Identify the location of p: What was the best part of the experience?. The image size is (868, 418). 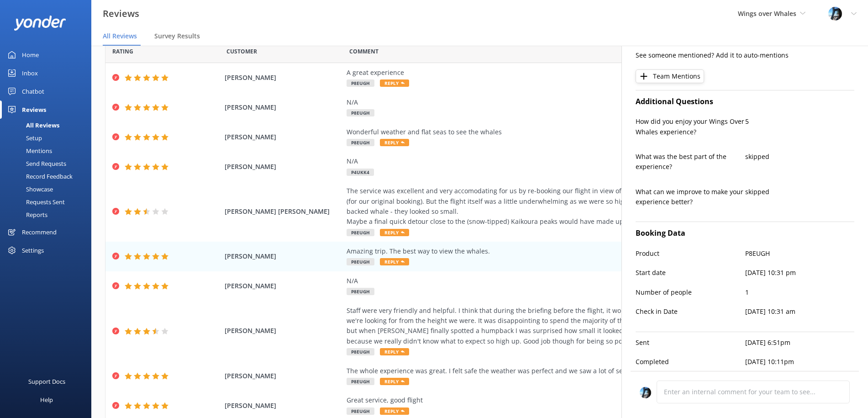
(690, 162).